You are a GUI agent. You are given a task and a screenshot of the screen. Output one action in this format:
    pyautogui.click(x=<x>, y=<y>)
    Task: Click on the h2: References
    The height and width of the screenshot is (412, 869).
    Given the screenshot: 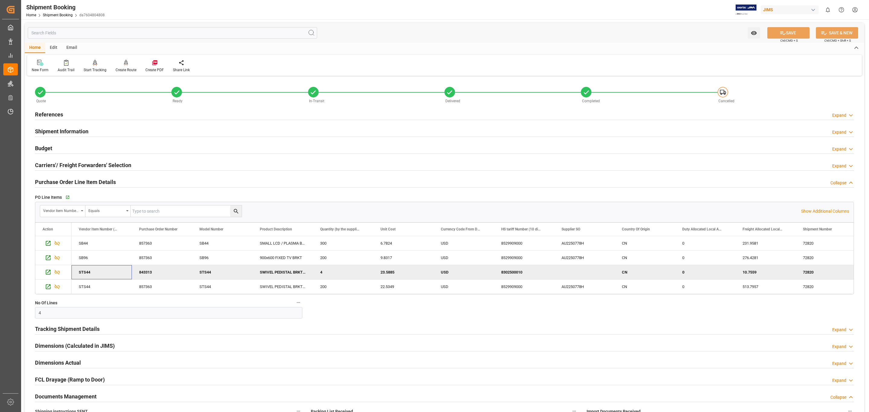 What is the action you would take?
    pyautogui.click(x=49, y=114)
    